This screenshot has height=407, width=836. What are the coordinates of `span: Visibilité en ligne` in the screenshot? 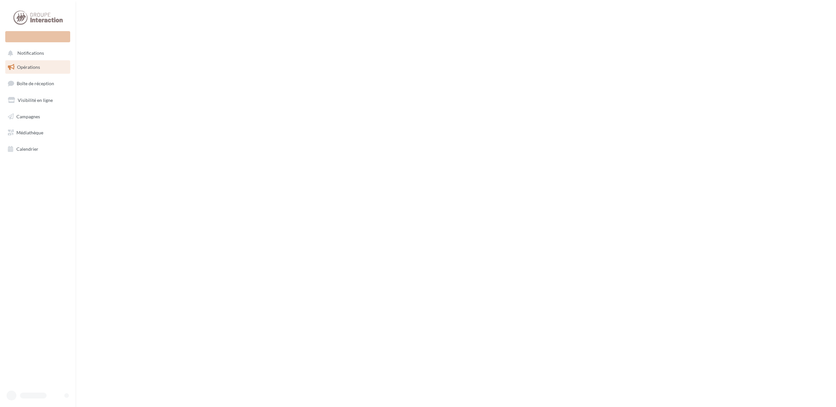 It's located at (35, 100).